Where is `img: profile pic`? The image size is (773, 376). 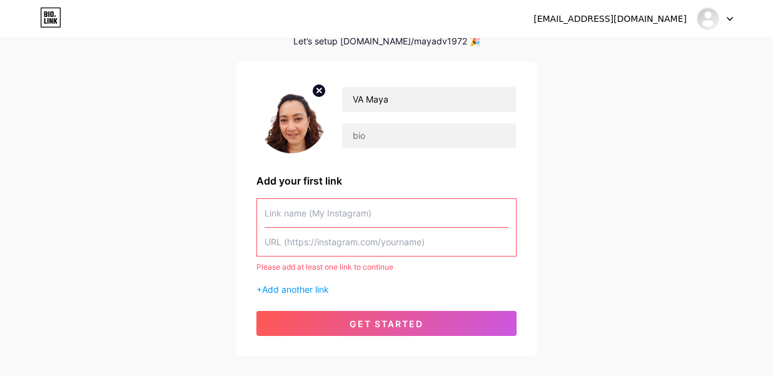
img: profile pic is located at coordinates (292, 117).